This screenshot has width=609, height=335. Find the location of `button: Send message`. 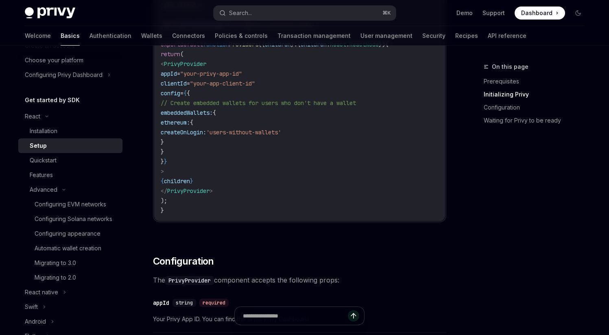

button: Send message is located at coordinates (353, 316).